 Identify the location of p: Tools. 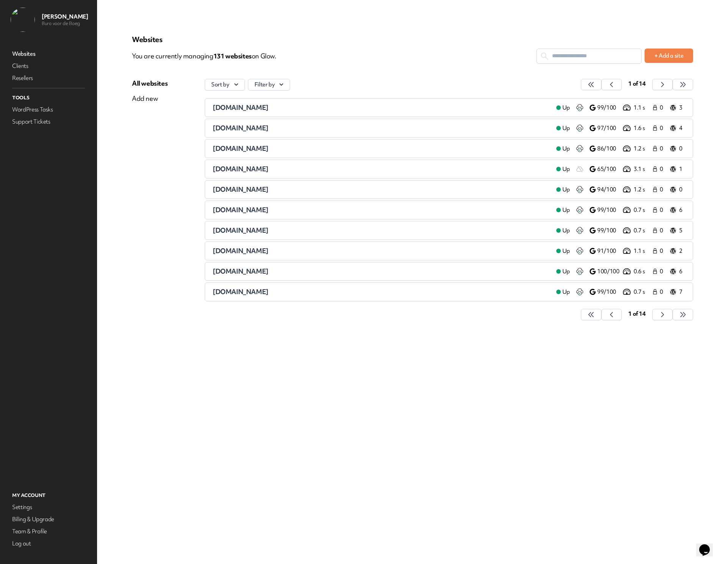
(48, 98).